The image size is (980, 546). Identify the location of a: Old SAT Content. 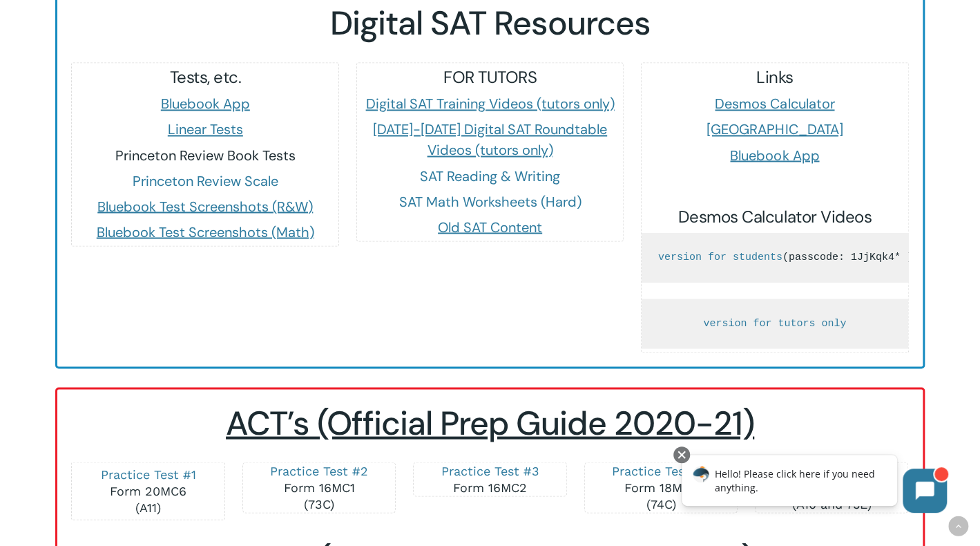
(490, 226).